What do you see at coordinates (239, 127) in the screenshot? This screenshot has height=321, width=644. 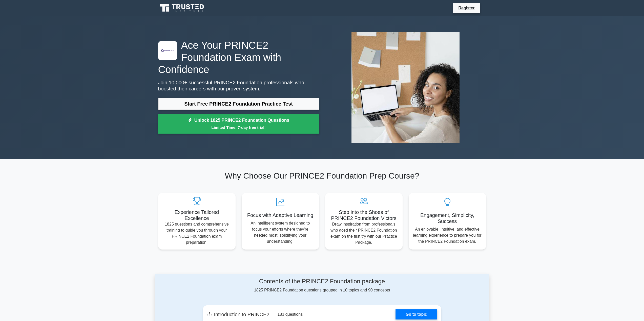 I see `small: Limited Time: 7-day free trial!` at bounding box center [239, 127].